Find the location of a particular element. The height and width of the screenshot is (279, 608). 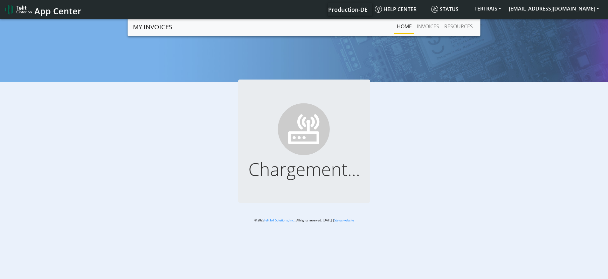

a: Help center is located at coordinates (400, 9).